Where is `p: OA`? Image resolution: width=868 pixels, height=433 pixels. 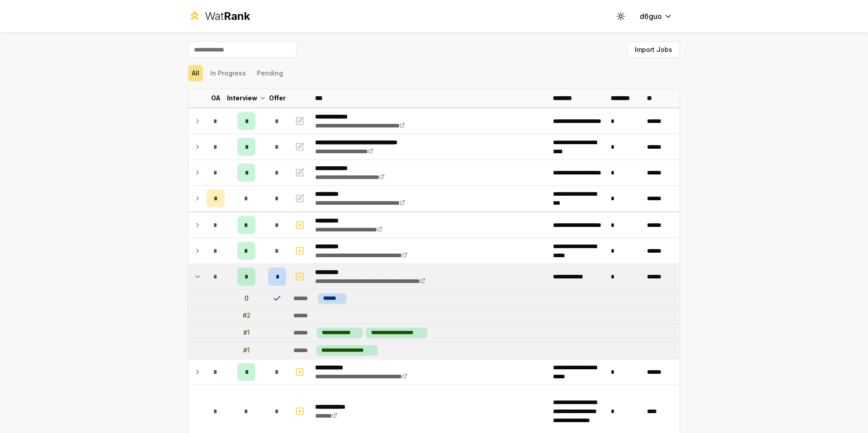
p: OA is located at coordinates (216, 98).